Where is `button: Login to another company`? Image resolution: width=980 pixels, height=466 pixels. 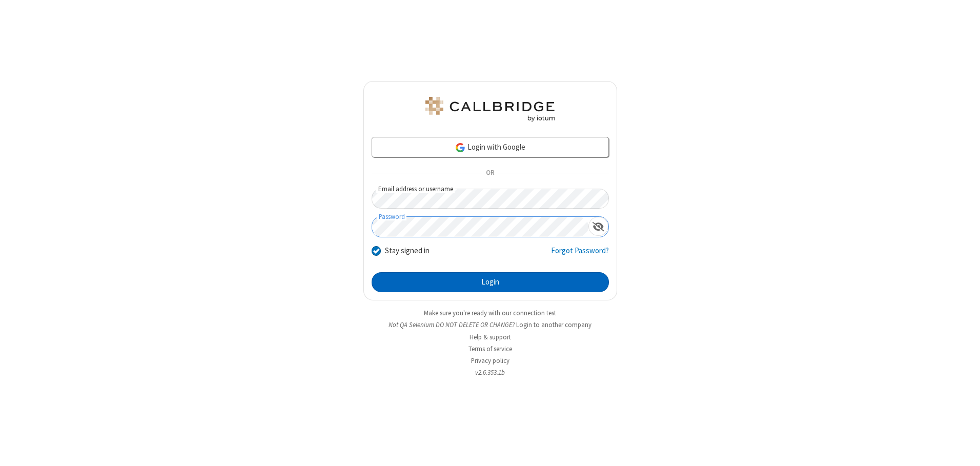
button: Login to another company is located at coordinates (554, 325).